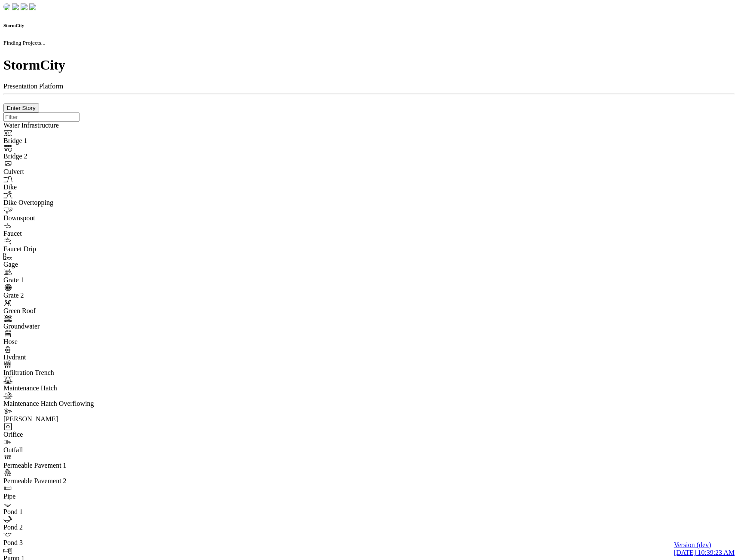  What do you see at coordinates (62, 280) in the screenshot?
I see `div: Grate 1` at bounding box center [62, 280].